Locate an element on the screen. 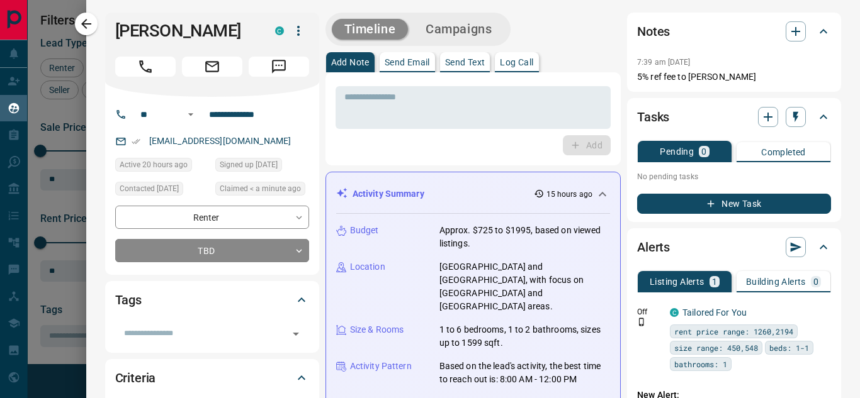  p: Budget is located at coordinates (364, 230).